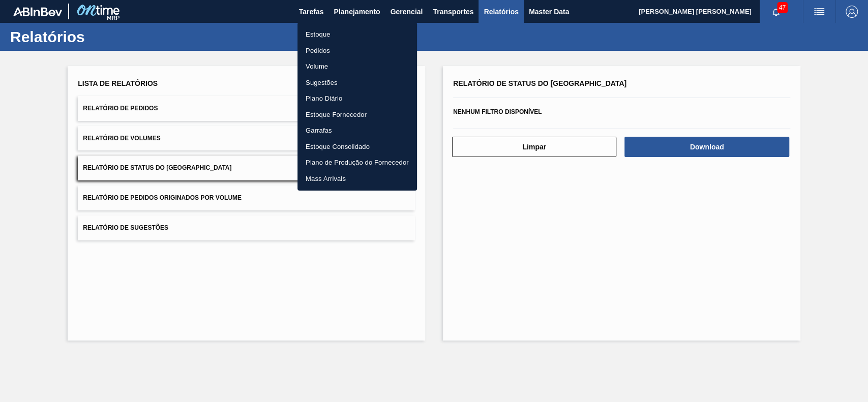 The width and height of the screenshot is (868, 402). What do you see at coordinates (357, 179) in the screenshot?
I see `li: Mass Arrivals` at bounding box center [357, 179].